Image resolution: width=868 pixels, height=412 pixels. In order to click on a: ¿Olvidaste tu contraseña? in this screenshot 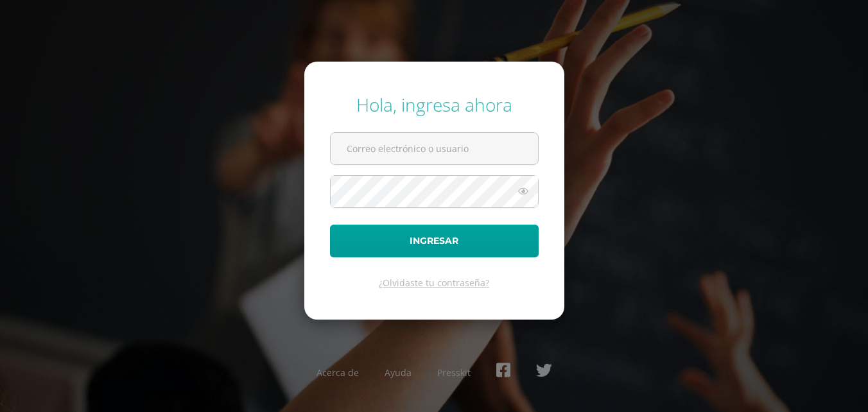, I will do `click(434, 283)`.